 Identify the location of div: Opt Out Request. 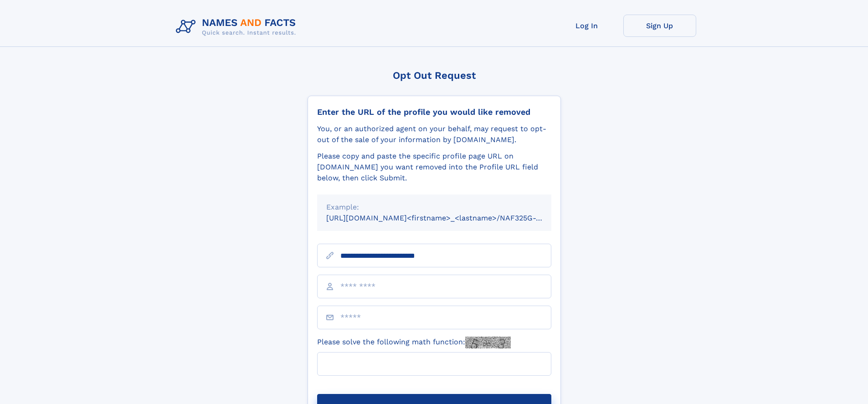
(434, 75).